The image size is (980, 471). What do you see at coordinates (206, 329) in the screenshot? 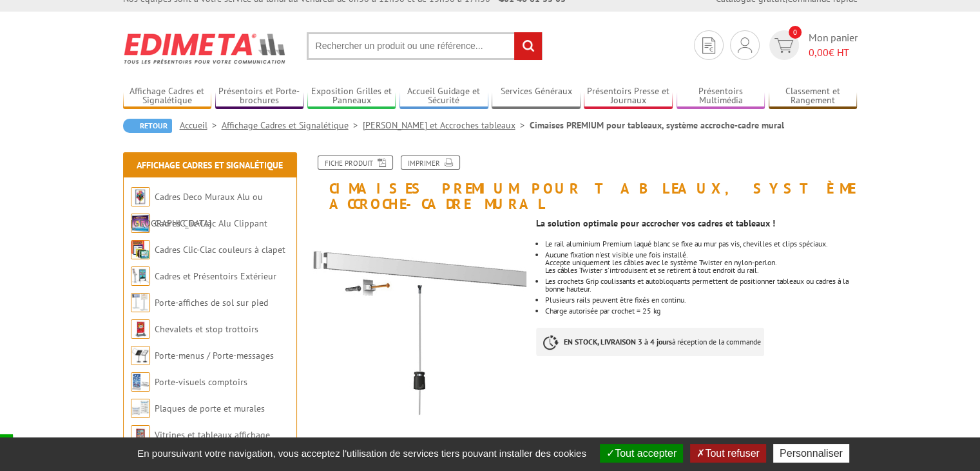
I see `a: Chevalets et stop trottoirs` at bounding box center [206, 329].